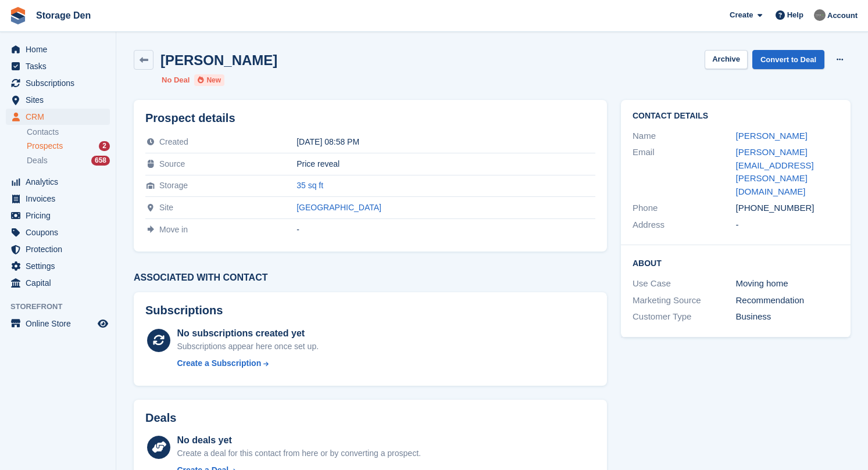  Describe the element at coordinates (247, 333) in the screenshot. I see `div: No subscriptions created yet` at that location.